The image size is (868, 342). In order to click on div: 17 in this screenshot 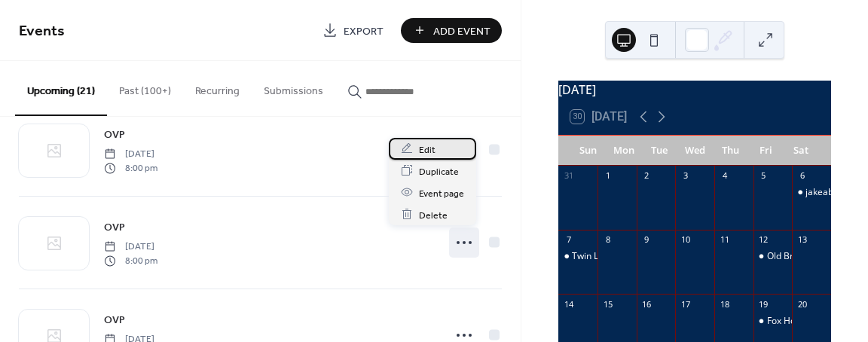, I will do `click(685, 304)`.